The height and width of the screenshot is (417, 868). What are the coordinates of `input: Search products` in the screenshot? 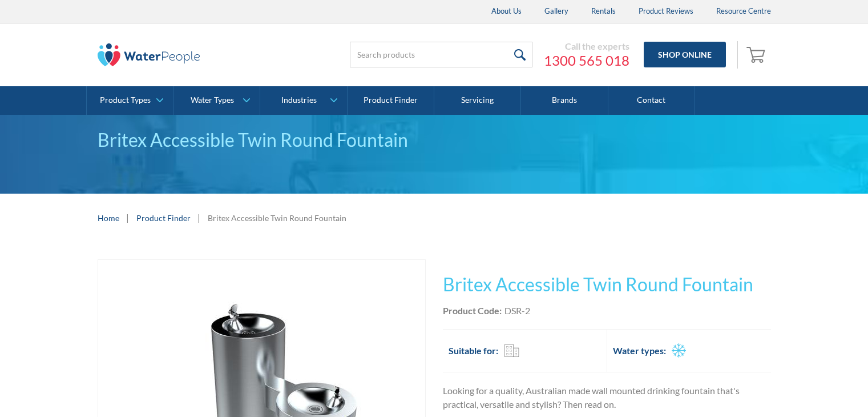 It's located at (441, 54).